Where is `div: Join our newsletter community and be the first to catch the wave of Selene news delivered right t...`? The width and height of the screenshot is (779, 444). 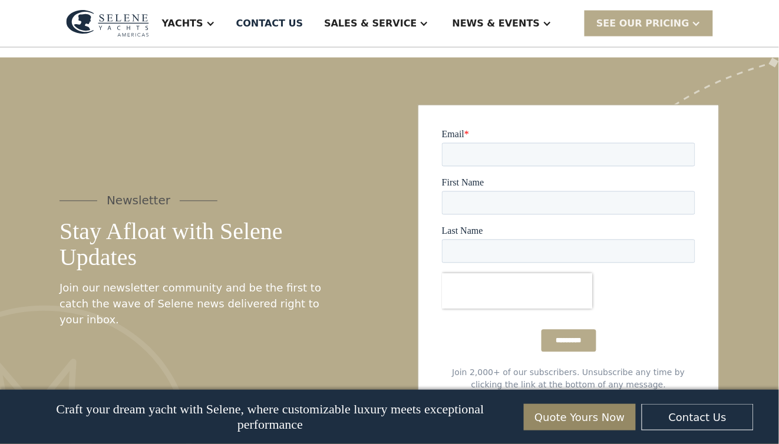
div: Join our newsletter community and be the first to catch the wave of Selene news delivered right t... is located at coordinates (192, 304).